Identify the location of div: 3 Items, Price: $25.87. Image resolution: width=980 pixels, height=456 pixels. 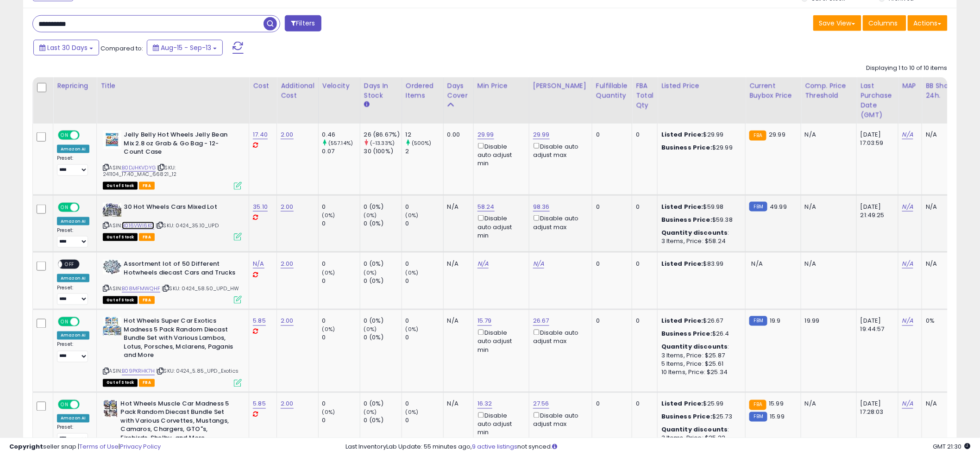
(700, 356).